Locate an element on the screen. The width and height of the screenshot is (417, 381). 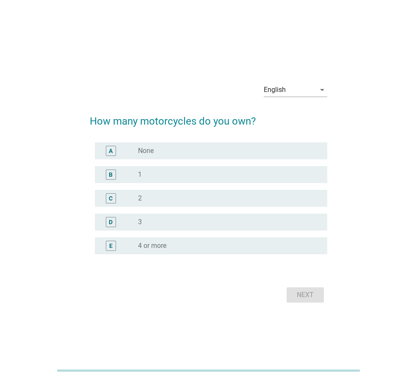
div: A is located at coordinates (111, 150).